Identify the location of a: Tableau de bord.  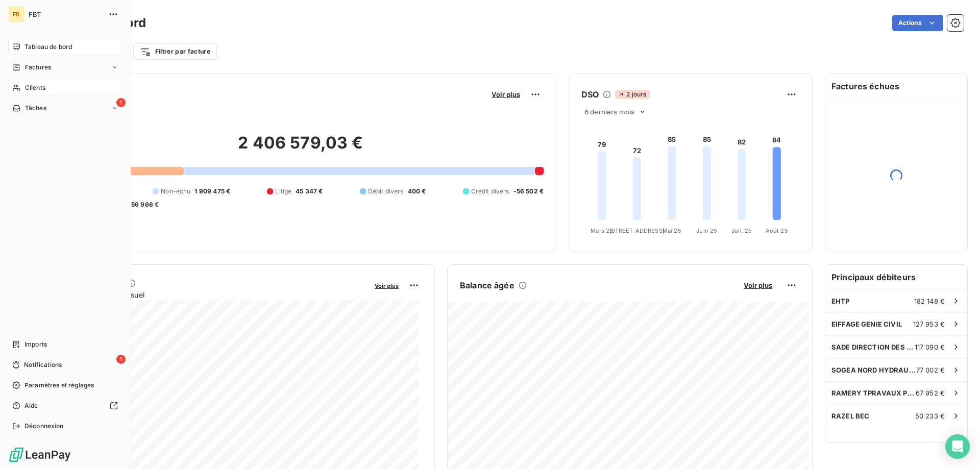
(65, 47).